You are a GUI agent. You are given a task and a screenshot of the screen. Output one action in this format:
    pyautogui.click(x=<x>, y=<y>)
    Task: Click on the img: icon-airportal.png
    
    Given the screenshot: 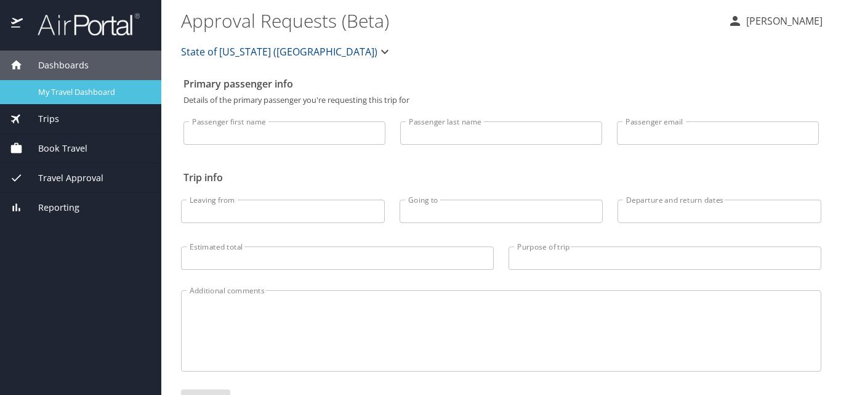 What is the action you would take?
    pyautogui.click(x=17, y=24)
    